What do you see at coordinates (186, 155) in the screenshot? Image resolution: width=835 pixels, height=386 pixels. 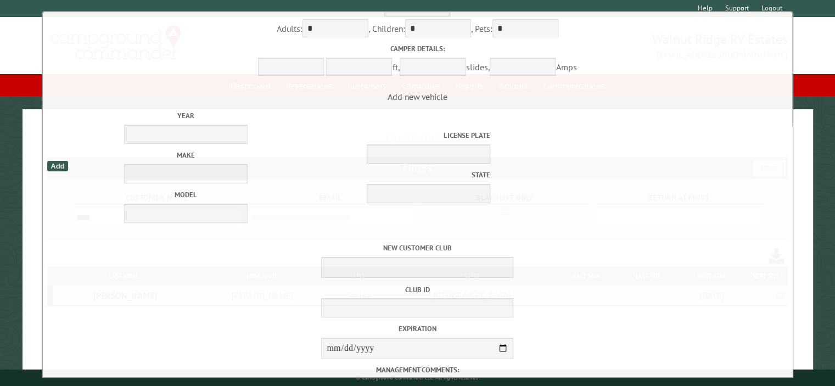 I see `label: Make` at bounding box center [186, 155].